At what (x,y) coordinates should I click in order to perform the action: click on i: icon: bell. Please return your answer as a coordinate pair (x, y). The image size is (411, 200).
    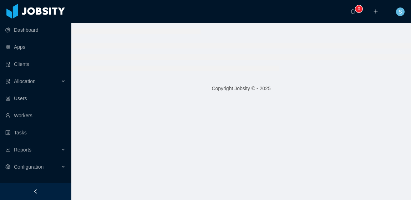
    Looking at the image, I should click on (353, 11).